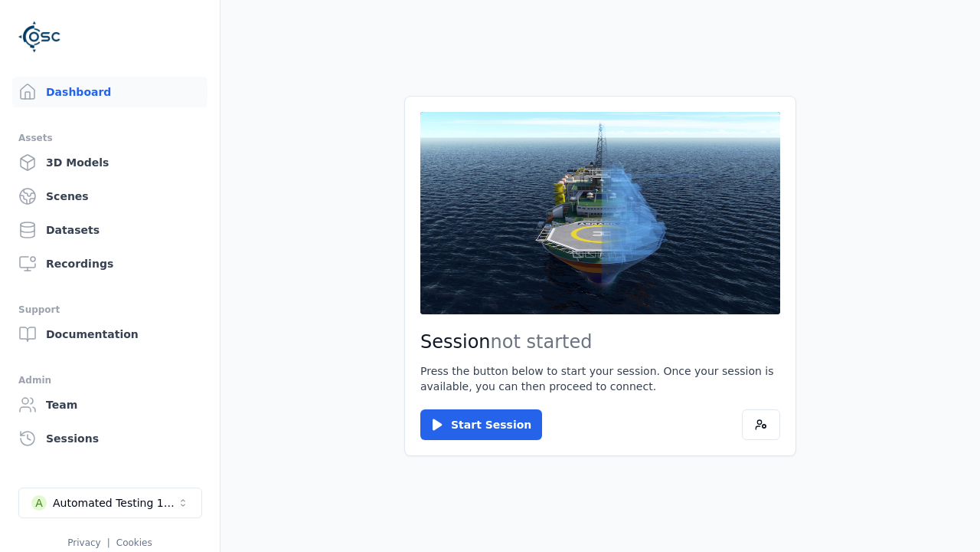 Image resolution: width=980 pixels, height=552 pixels. Describe the element at coordinates (109, 230) in the screenshot. I see `a: Datasets` at that location.